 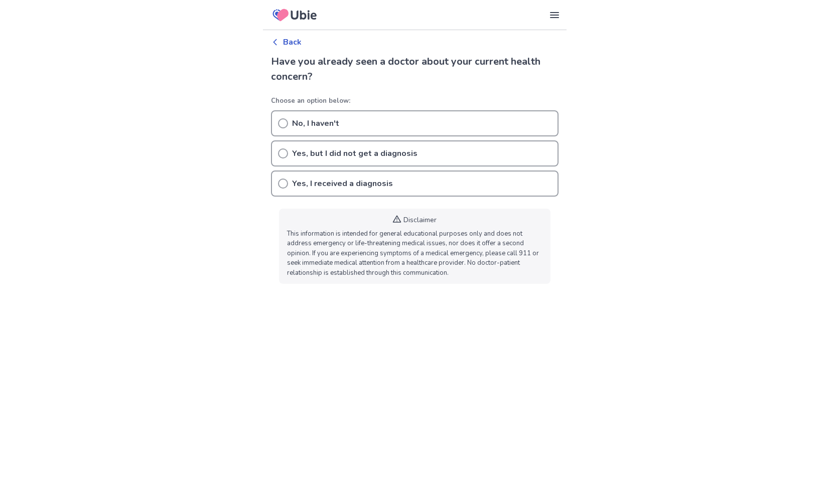 I want to click on p: Choose an option below:, so click(x=414, y=102).